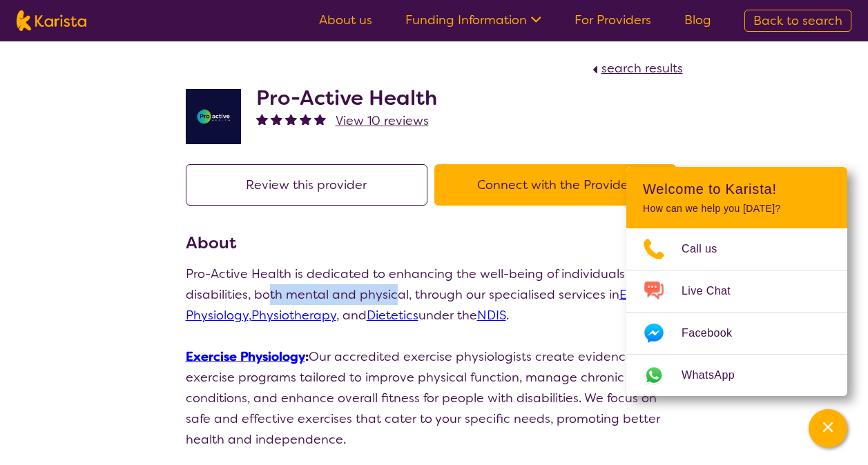  Describe the element at coordinates (434, 398) in the screenshot. I see `p: Our accredited exercise physiologists create evidence-based exercise programs tailored to improve...` at that location.